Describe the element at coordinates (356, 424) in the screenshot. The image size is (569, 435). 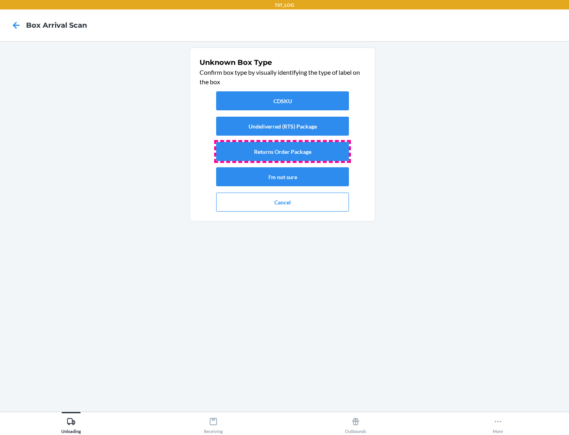
I see `div: Outbounds` at that location.